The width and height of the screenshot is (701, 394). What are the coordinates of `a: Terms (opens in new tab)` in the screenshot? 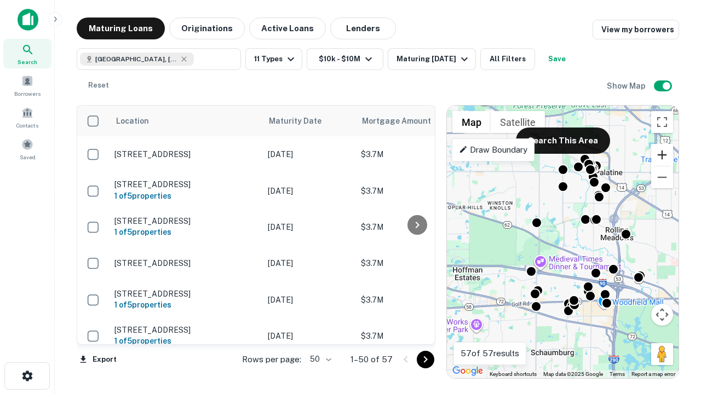 It's located at (617, 374).